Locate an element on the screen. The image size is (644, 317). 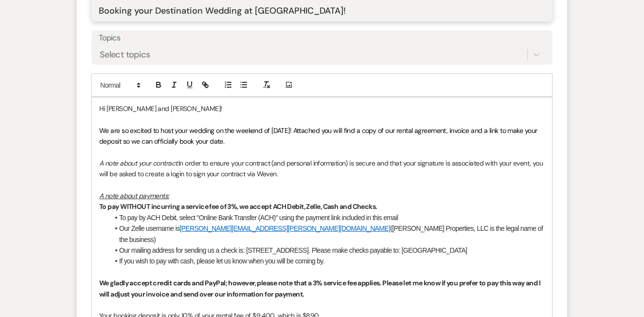
label: Topics is located at coordinates (322, 38).